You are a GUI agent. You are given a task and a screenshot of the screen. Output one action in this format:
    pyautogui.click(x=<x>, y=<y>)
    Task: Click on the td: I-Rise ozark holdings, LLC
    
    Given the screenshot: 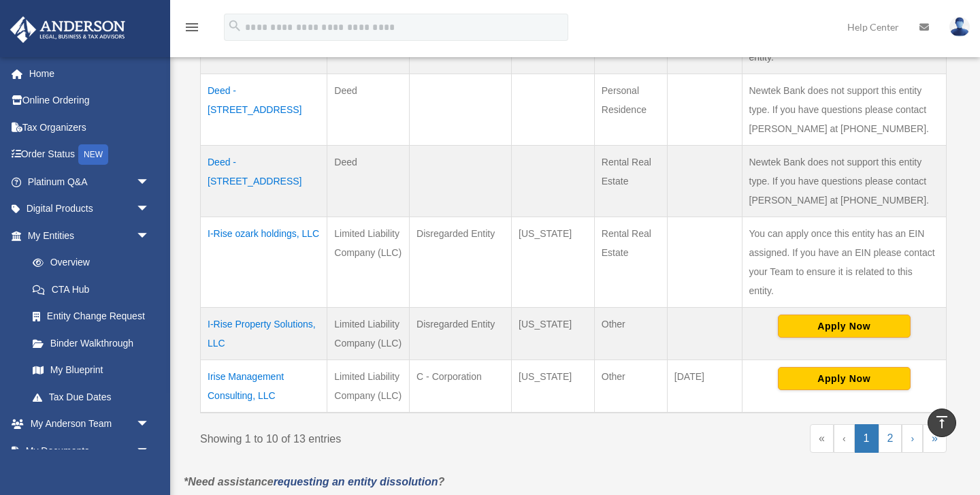 What is the action you would take?
    pyautogui.click(x=264, y=262)
    